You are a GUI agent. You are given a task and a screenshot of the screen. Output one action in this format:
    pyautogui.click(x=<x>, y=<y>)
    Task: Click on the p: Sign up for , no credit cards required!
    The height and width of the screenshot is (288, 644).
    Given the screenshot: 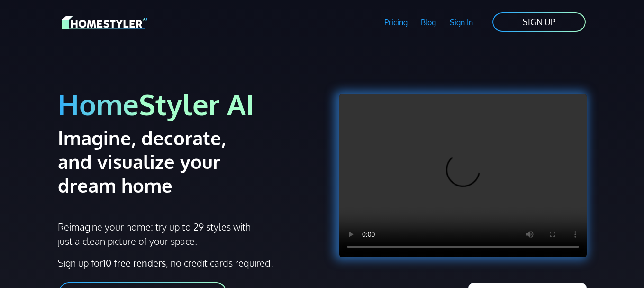 What is the action you would take?
    pyautogui.click(x=187, y=263)
    